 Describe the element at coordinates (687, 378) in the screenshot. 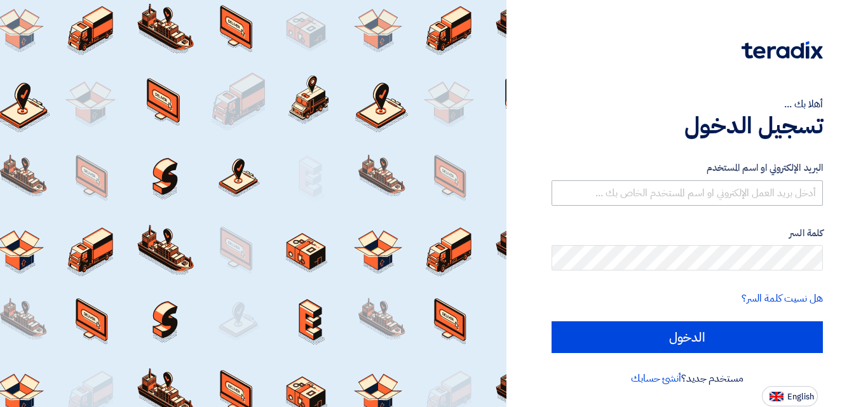

I see `div: مستخدم جديد؟` at that location.